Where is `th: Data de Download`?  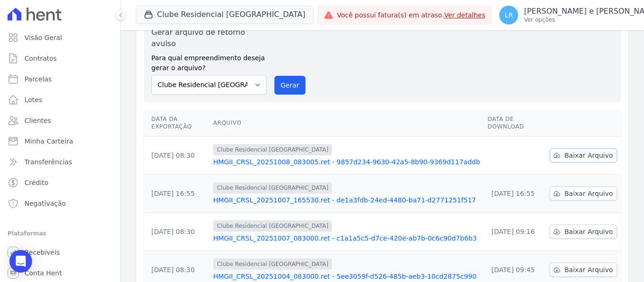 th: Data de Download is located at coordinates (515, 123).